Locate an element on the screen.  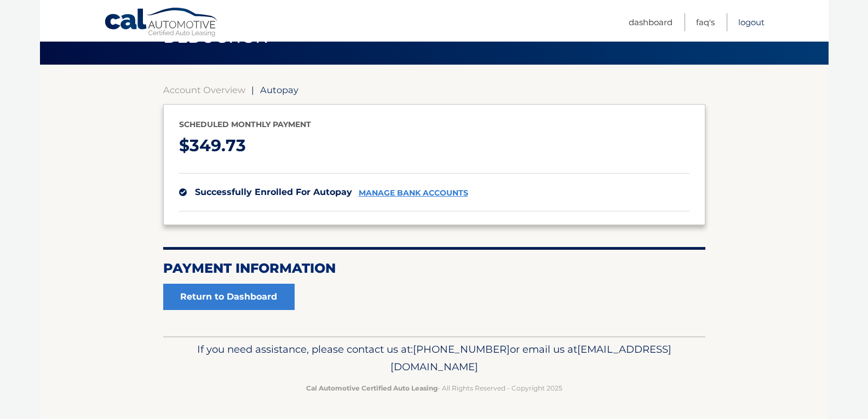
p: - All Rights Reserved - Copyright 2025 is located at coordinates (434, 388).